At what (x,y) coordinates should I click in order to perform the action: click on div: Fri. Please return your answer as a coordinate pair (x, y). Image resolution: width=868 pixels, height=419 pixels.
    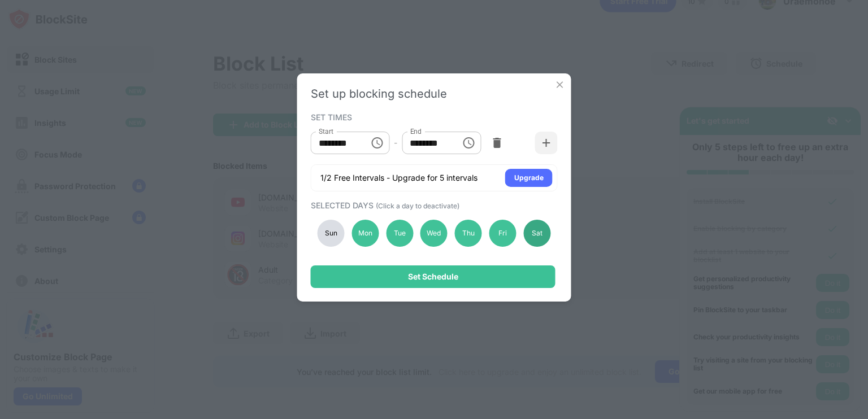
    Looking at the image, I should click on (503, 233).